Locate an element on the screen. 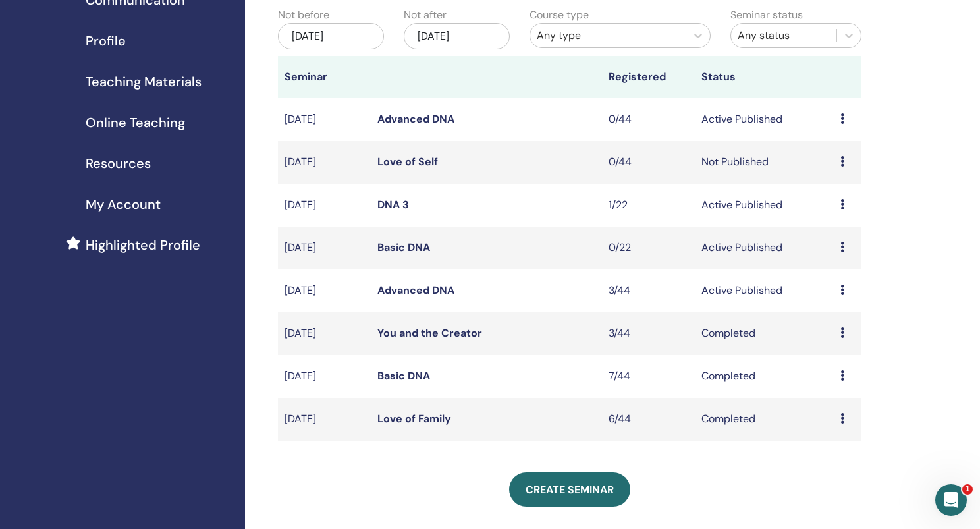  a: DNA 3 is located at coordinates (393, 204).